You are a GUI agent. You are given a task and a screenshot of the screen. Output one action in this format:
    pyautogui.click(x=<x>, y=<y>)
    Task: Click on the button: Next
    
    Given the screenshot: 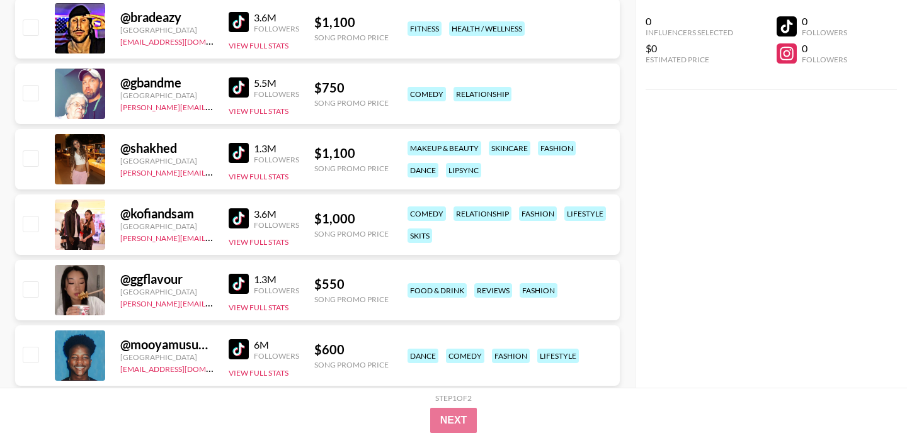 What is the action you would take?
    pyautogui.click(x=453, y=421)
    